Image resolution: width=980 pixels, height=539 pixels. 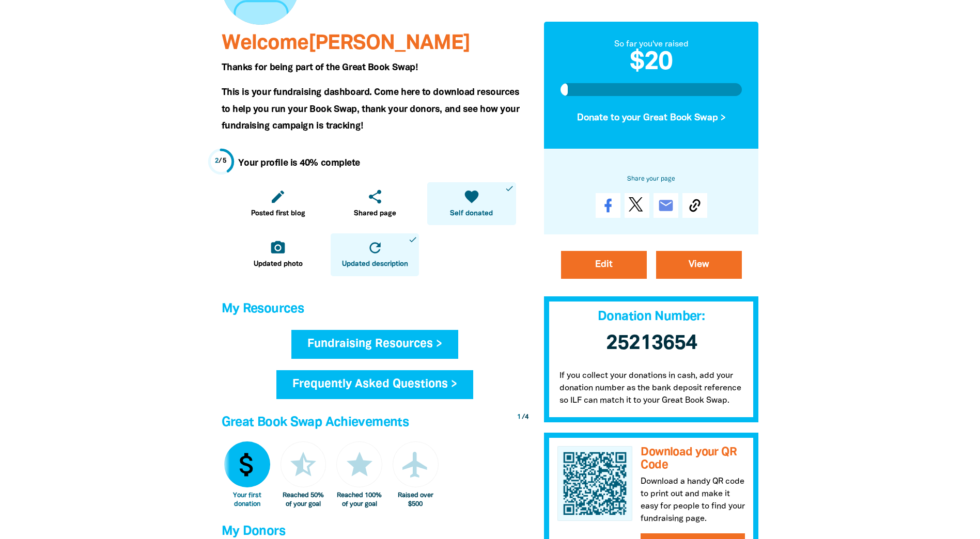 I want to click on span: Updated photo, so click(x=278, y=265).